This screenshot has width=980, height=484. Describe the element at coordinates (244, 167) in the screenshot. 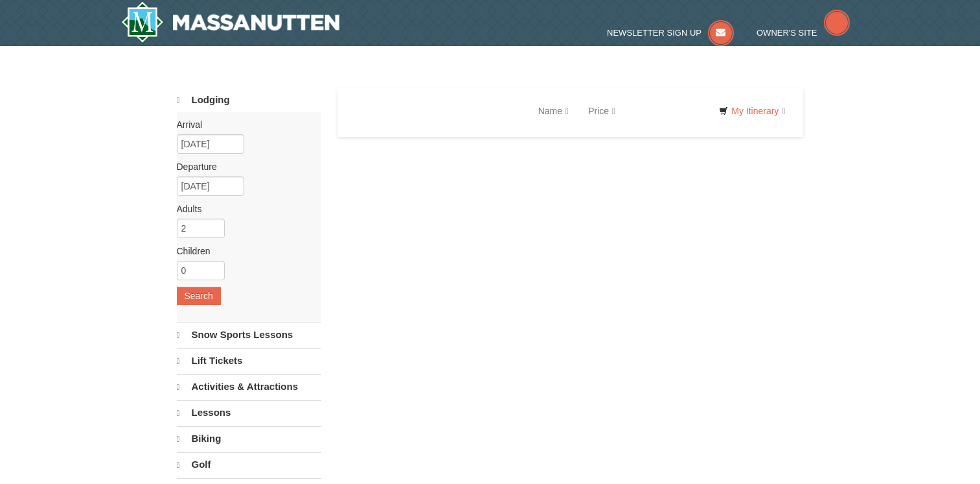

I see `label: Departure` at that location.